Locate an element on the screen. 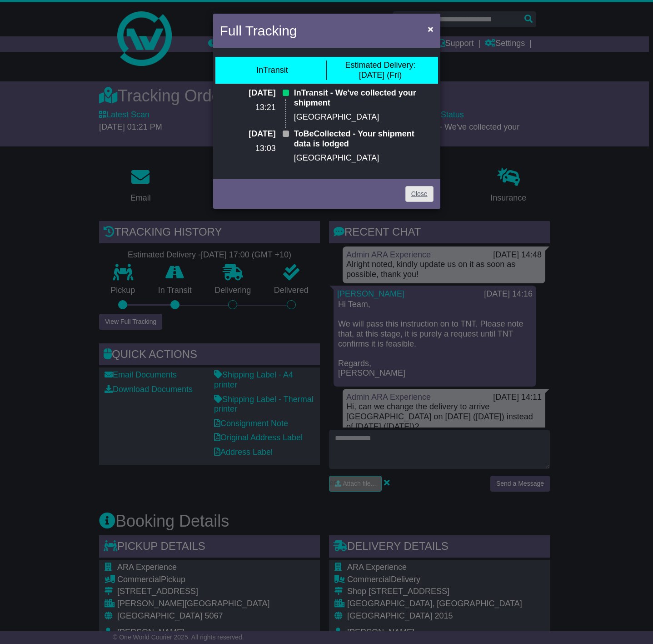  button: Close is located at coordinates (430, 29).